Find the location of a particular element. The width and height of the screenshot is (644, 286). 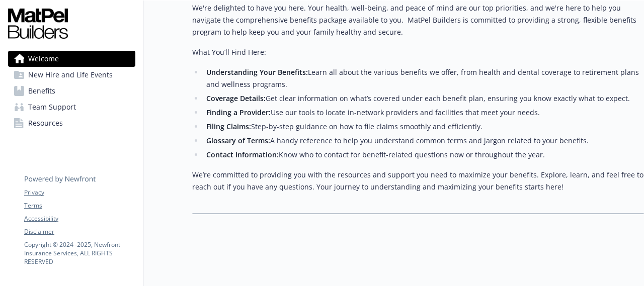

a: Resources is located at coordinates (72, 123).